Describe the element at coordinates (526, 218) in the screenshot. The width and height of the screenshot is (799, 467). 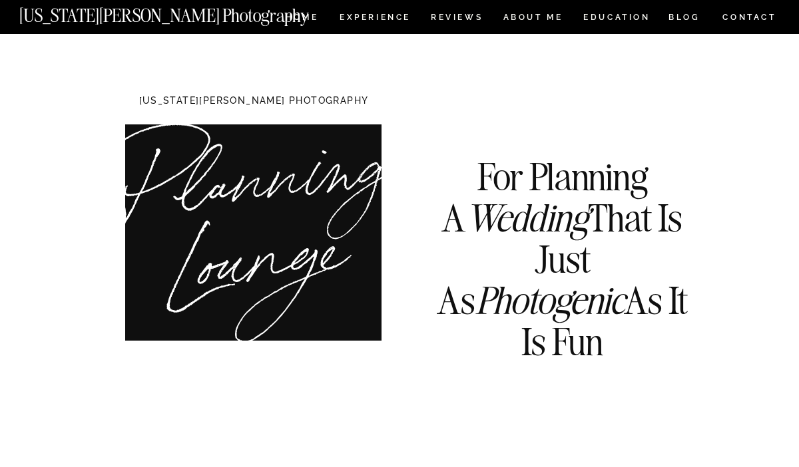
I see `i: Wedding` at that location.